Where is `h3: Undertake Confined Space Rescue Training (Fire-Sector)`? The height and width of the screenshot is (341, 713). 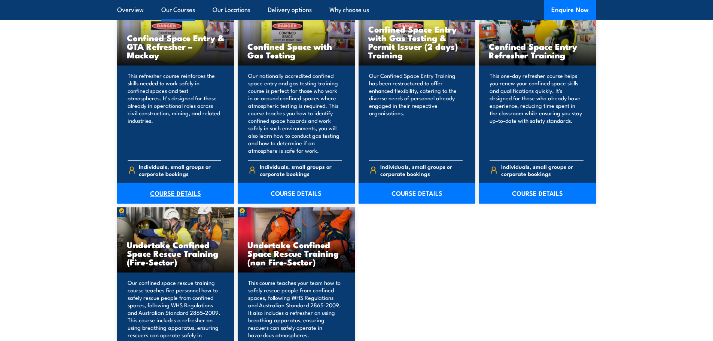 h3: Undertake Confined Space Rescue Training (Fire-Sector) is located at coordinates (176, 253).